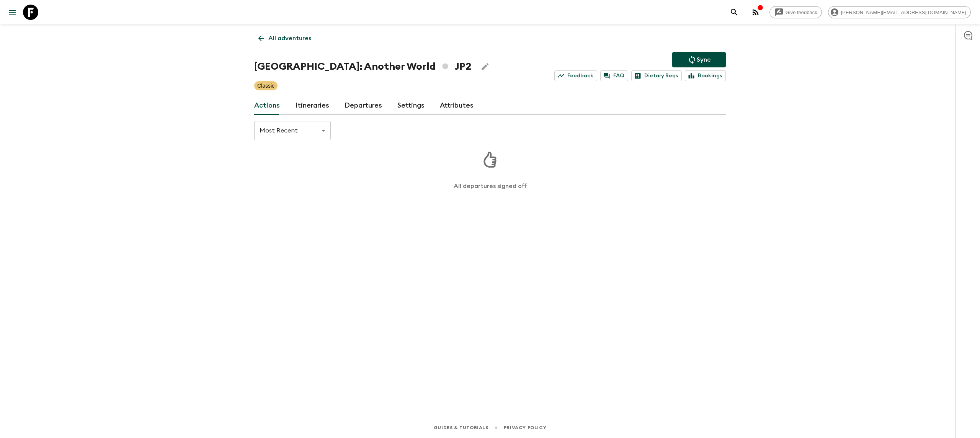  What do you see at coordinates (525, 428) in the screenshot?
I see `a: Privacy Policy` at bounding box center [525, 428].